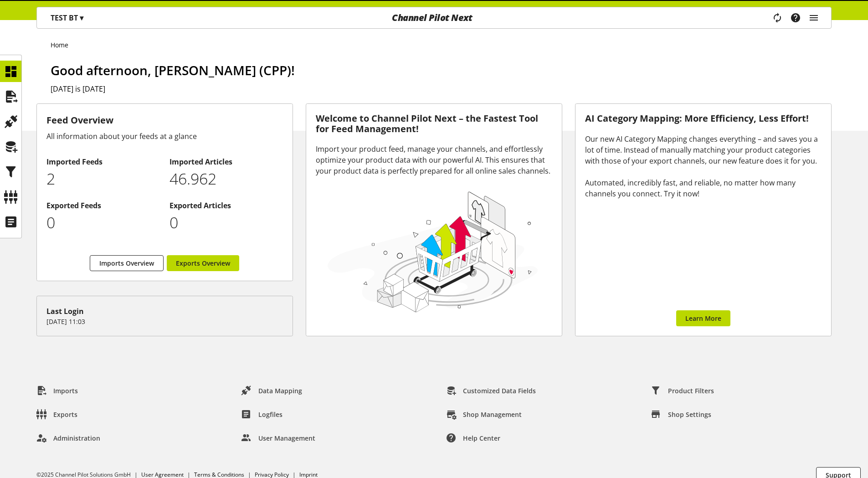 Image resolution: width=868 pixels, height=478 pixels. What do you see at coordinates (203, 263) in the screenshot?
I see `a: Exports Overview` at bounding box center [203, 263].